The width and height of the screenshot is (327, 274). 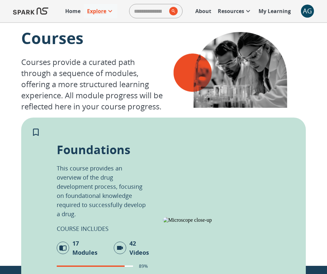 What do you see at coordinates (31, 11) in the screenshot?
I see `img: Logo of SPARK at Stanford` at bounding box center [31, 11].